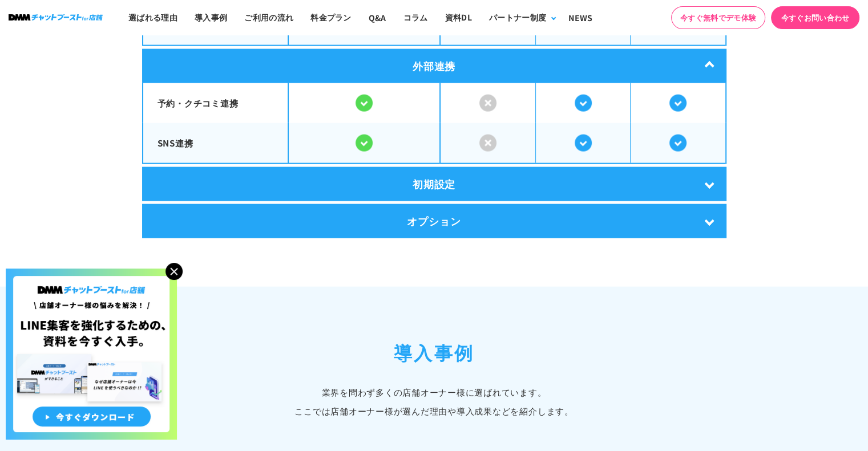  Describe the element at coordinates (434, 402) in the screenshot. I see `p: 業界を問わず多くの店舗オーナー様に選ばれています。 ここでは店舗オーナー様が選んだ理由や導入成果などを紹介します。` at that location.